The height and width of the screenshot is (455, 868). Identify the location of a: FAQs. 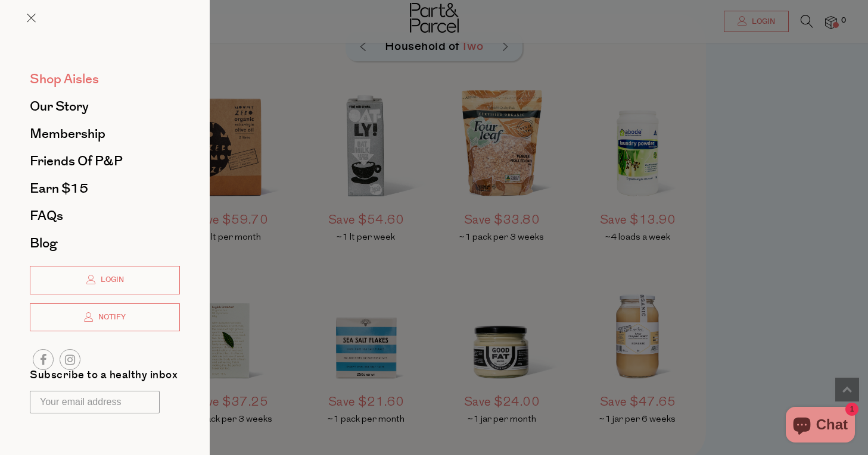
(105, 216).